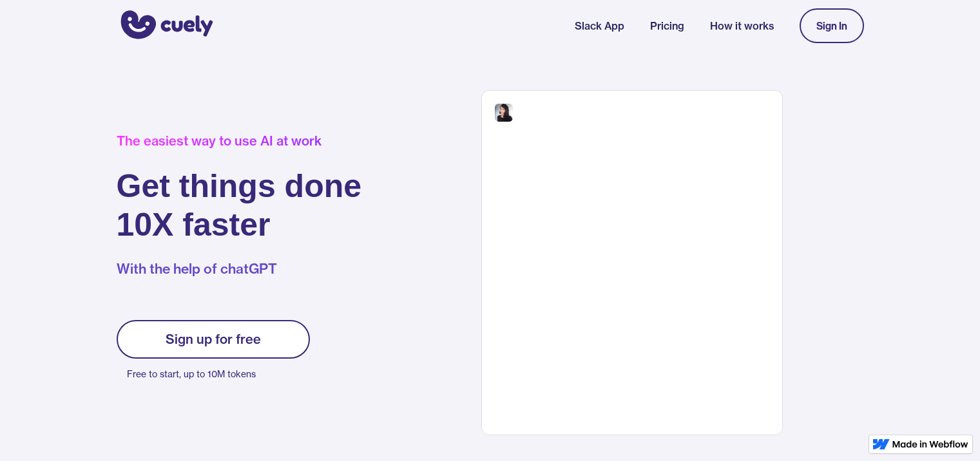 The height and width of the screenshot is (461, 980). What do you see at coordinates (666, 26) in the screenshot?
I see `a: Pricing` at bounding box center [666, 26].